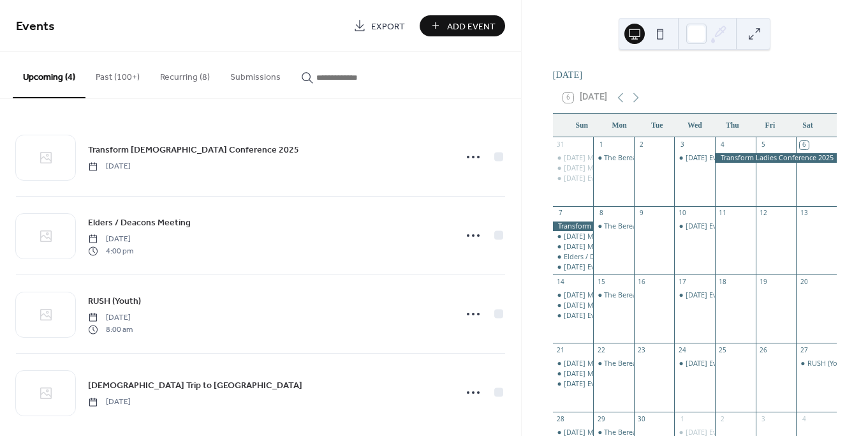 The image size is (868, 436). I want to click on a: Export, so click(379, 26).